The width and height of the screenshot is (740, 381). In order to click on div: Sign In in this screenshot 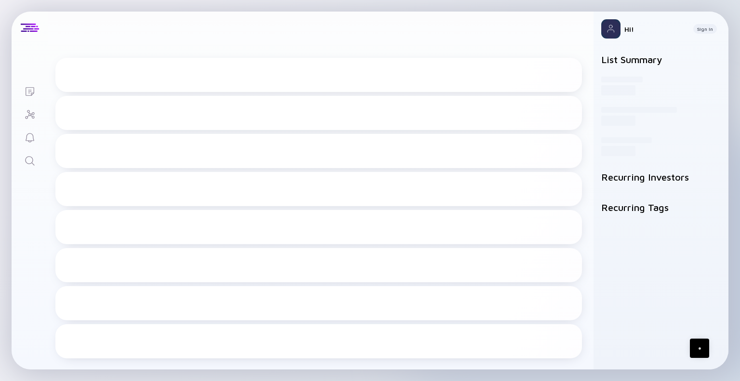, I will do `click(705, 29)`.